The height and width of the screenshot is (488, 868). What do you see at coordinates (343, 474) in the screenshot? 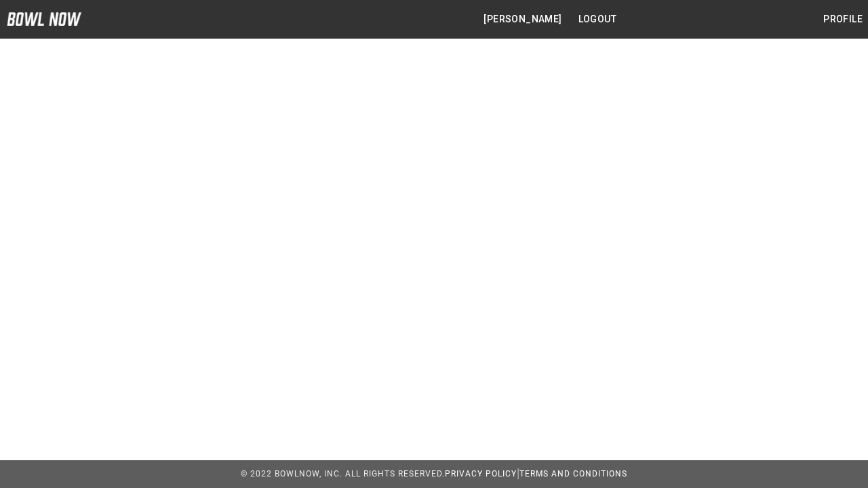
I see `span: © 2022 BowlNow, Inc. All Rights Reserved.` at bounding box center [343, 474].